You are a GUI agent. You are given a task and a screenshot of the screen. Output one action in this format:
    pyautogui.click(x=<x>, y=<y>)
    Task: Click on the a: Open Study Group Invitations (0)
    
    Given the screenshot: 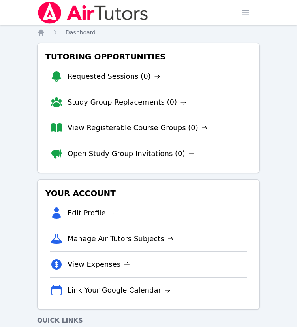 What is the action you would take?
    pyautogui.click(x=131, y=153)
    